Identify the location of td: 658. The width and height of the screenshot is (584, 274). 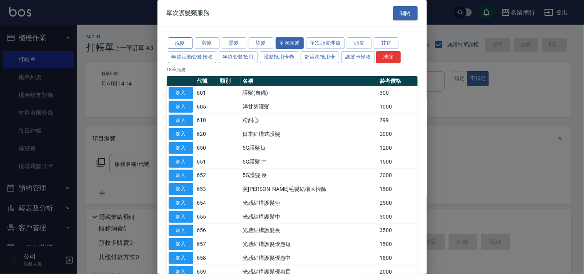
(206, 258).